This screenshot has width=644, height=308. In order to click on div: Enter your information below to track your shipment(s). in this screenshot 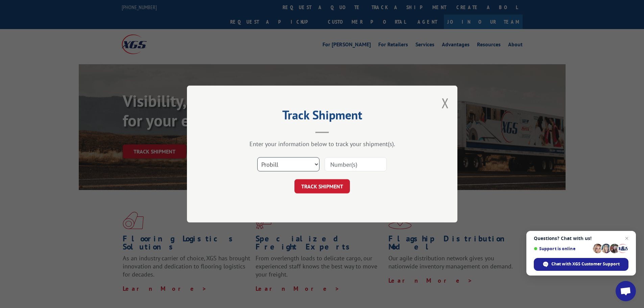, I will do `click(322, 144)`.